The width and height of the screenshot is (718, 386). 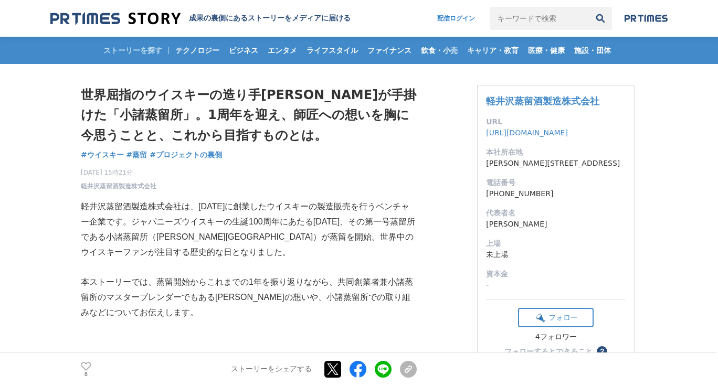 I want to click on input: キーワードで検索, so click(x=539, y=18).